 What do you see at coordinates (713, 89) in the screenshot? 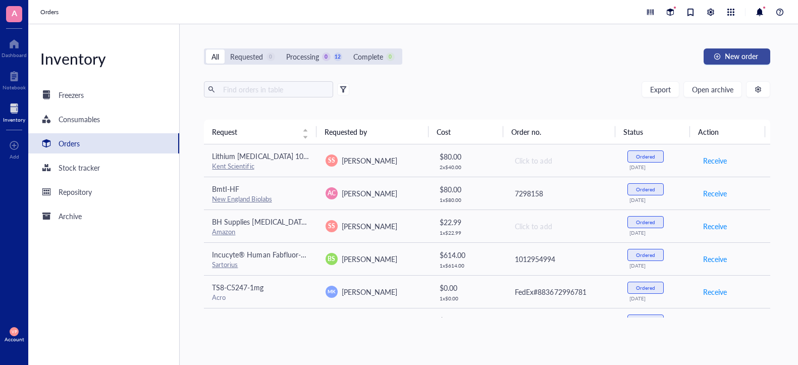
I see `span: Open archive` at bounding box center [713, 89].